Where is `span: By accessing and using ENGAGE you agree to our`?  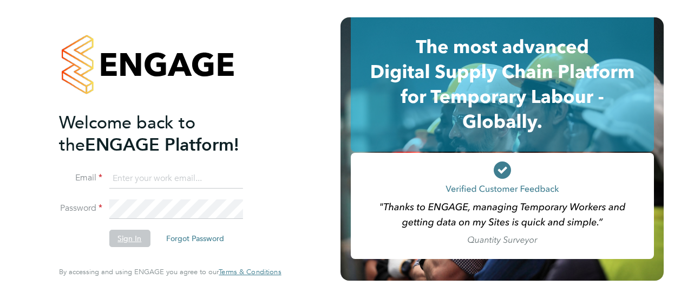
span: By accessing and using ENGAGE you agree to our is located at coordinates (170, 271).